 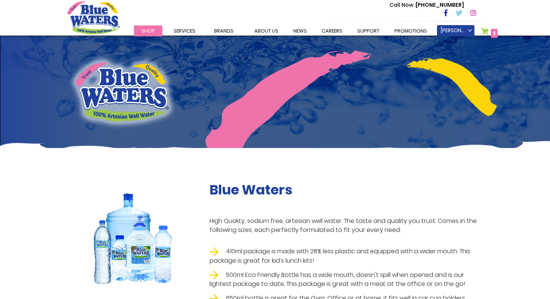 What do you see at coordinates (148, 31) in the screenshot?
I see `span: Shop` at bounding box center [148, 31].